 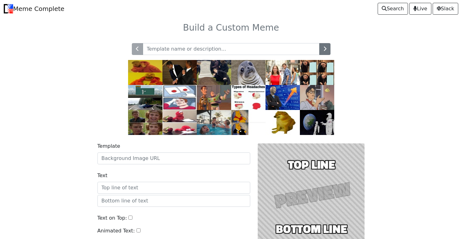 I want to click on img: elmo.jpg, so click(x=179, y=122).